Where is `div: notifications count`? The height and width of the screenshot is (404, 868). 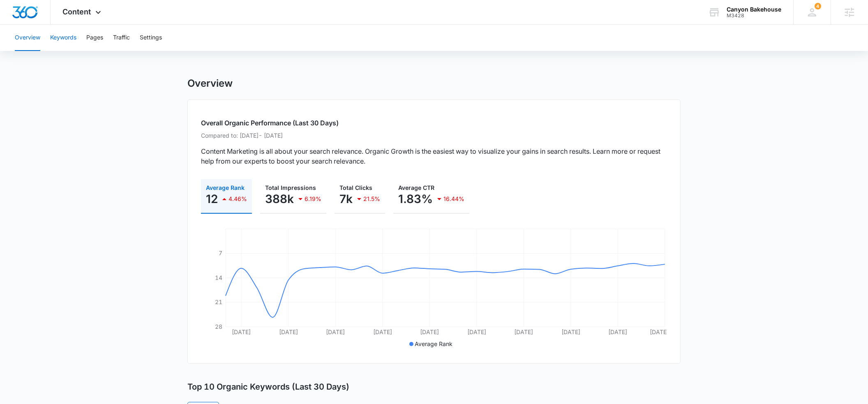 div: notifications count is located at coordinates (818, 6).